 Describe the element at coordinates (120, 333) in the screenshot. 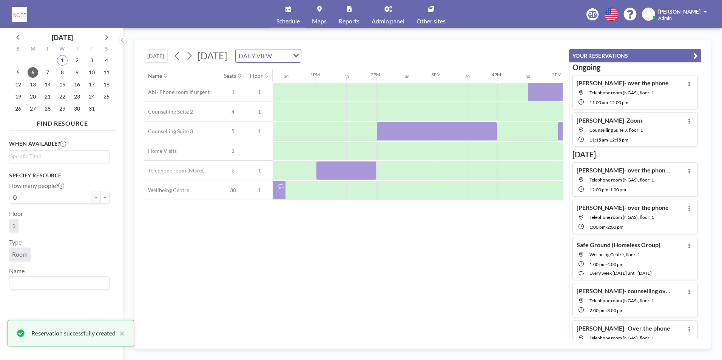

I see `button: close` at that location.